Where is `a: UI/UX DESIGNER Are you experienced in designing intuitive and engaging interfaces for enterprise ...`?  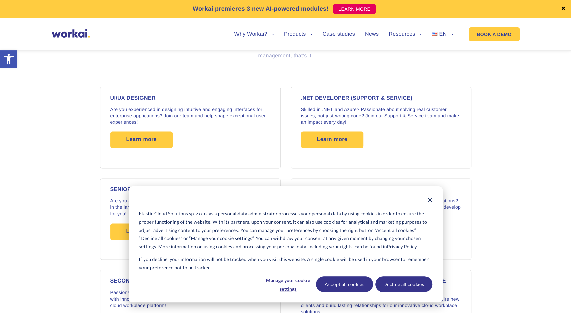 a: UI/UX DESIGNER Are you experienced in designing intuitive and engaging interfaces for enterprise ... is located at coordinates (190, 127).